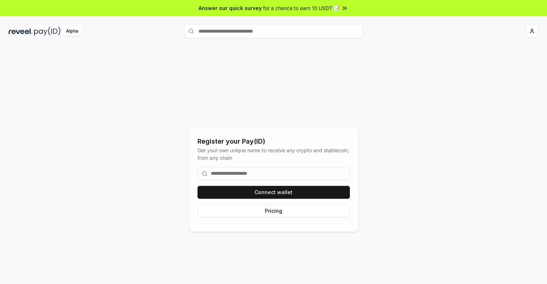  I want to click on span: for a chance to earn 10 USDT 📝, so click(302, 8).